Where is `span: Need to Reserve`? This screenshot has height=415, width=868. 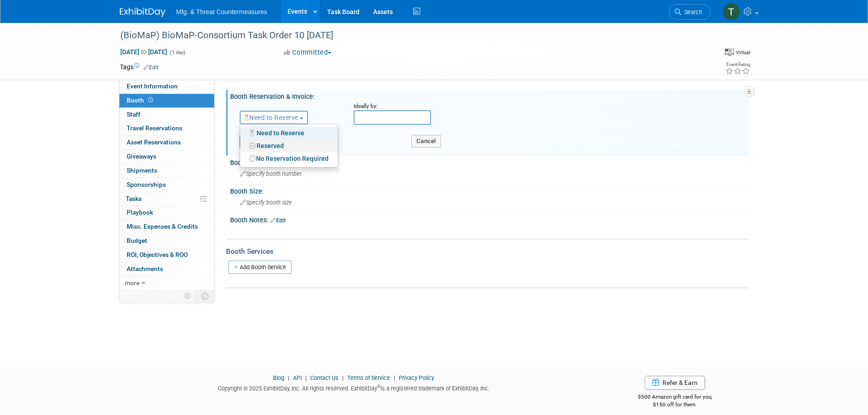 span: Need to Reserve is located at coordinates (271, 118).